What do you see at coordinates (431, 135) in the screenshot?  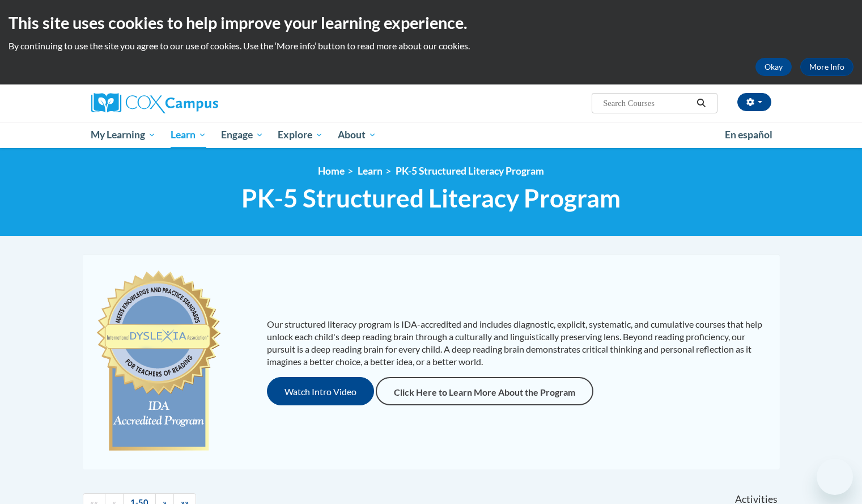 I see `div: Main menu` at bounding box center [431, 135].